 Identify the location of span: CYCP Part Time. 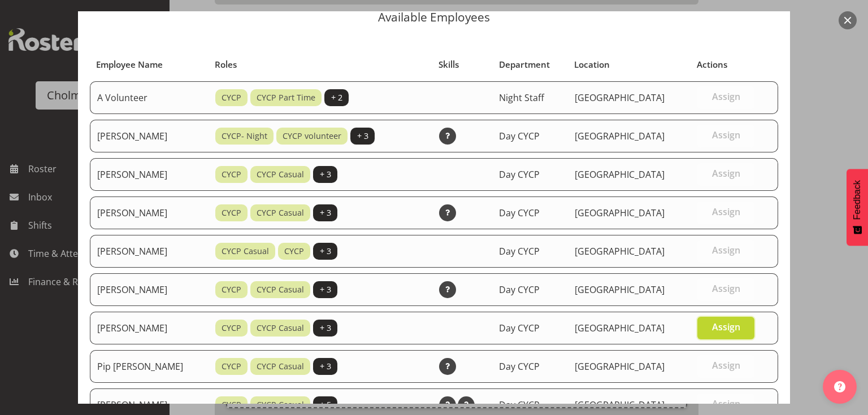
(286, 98).